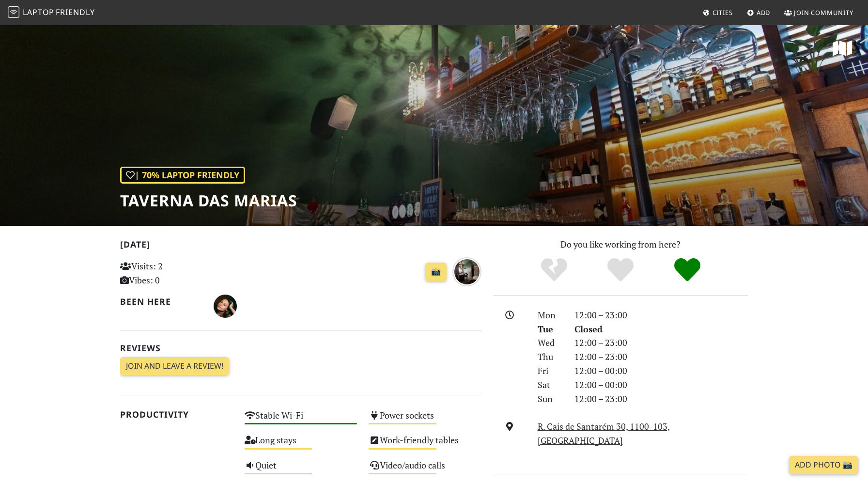 The height and width of the screenshot is (484, 868). I want to click on a: Join and leave a review!, so click(174, 367).